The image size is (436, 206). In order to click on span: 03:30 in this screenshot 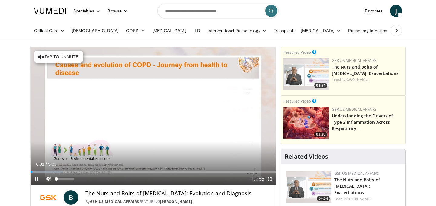, I will do `click(321, 134)`.